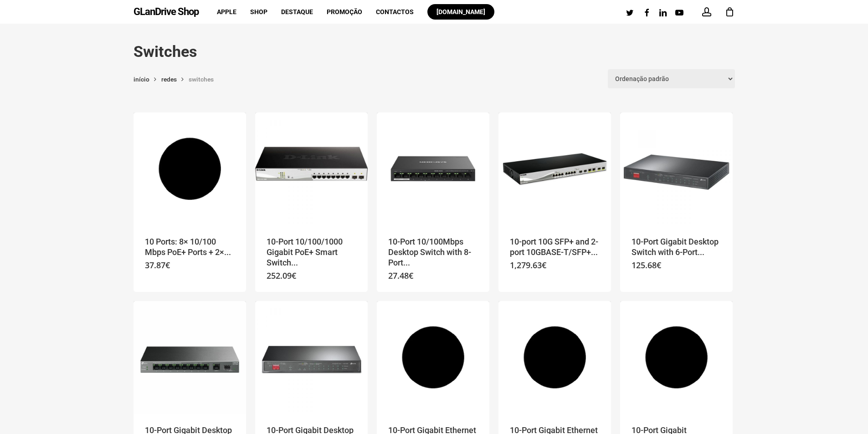 This screenshot has height=434, width=868. I want to click on span: Promoção, so click(344, 12).